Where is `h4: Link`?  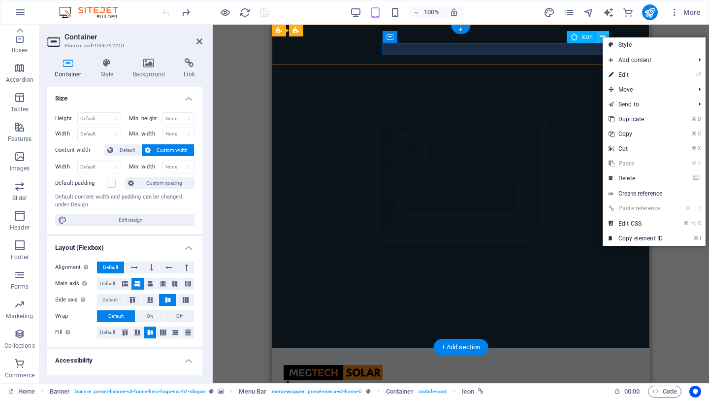 h4: Link is located at coordinates (189, 68).